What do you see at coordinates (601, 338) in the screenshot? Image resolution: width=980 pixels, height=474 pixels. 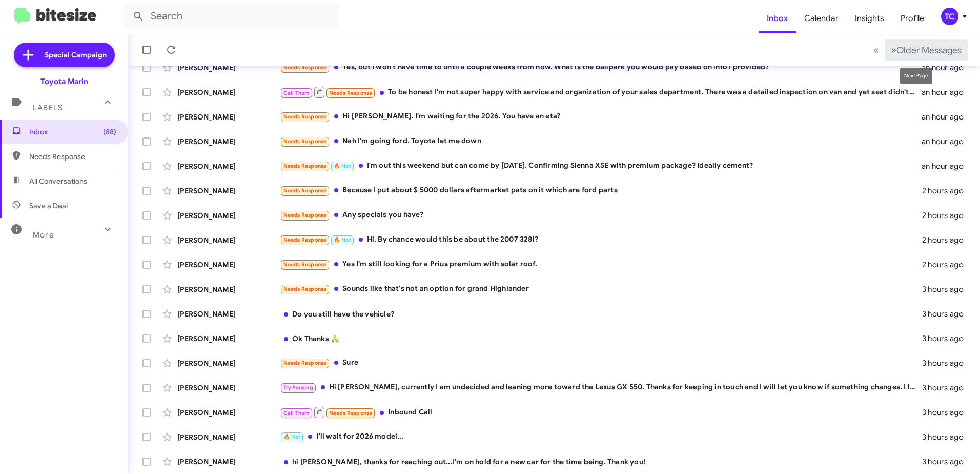 I see `div: Ok Thanks 🙏` at bounding box center [601, 338].